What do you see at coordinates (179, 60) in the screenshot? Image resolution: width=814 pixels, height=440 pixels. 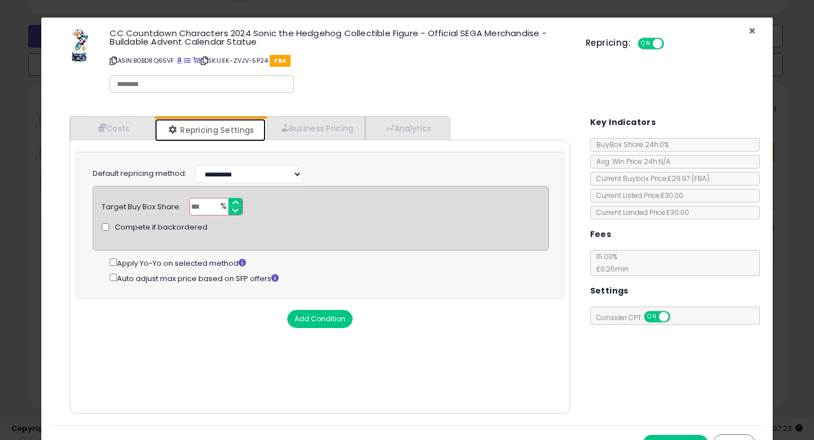 I see `a: BuyBox page` at bounding box center [179, 60].